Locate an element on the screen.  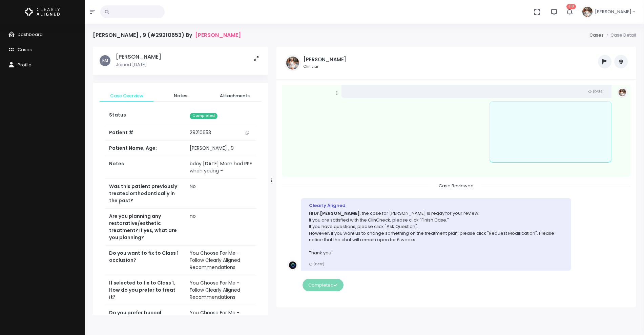
td: 29210653 is located at coordinates (221, 133).